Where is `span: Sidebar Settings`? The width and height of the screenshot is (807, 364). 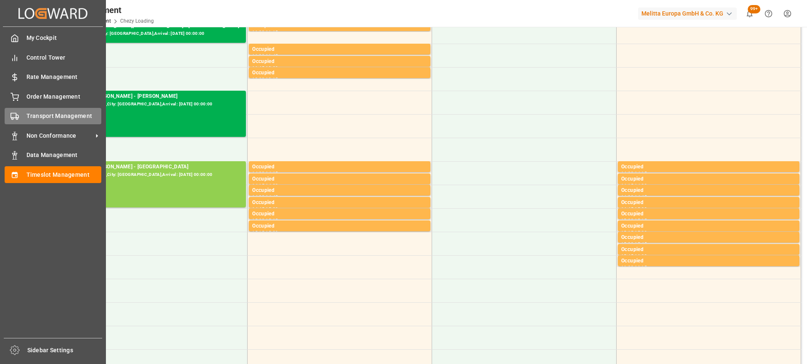
span: Sidebar Settings is located at coordinates (65, 350).